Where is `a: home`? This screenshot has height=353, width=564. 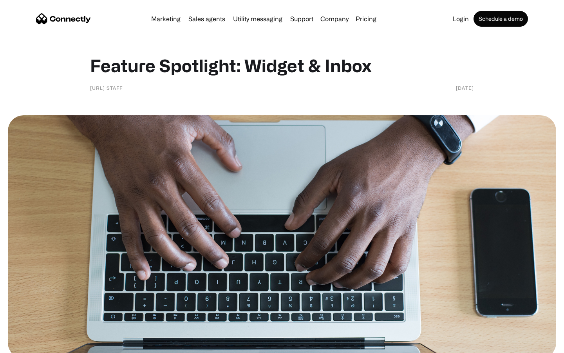
a: home is located at coordinates (63, 19).